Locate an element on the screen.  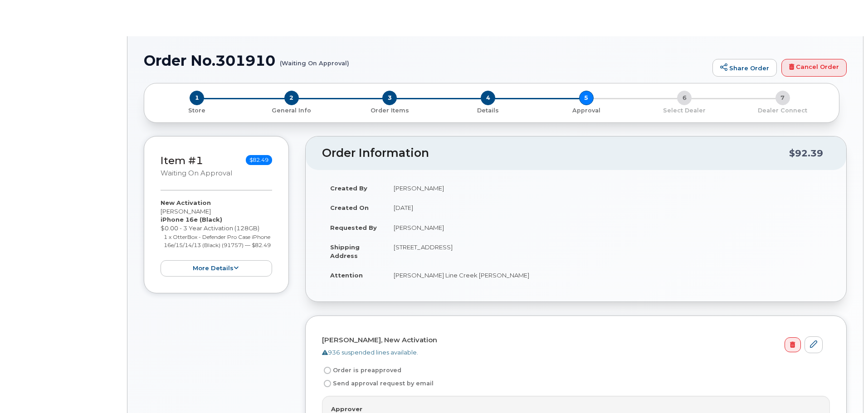
strong: New Activation is located at coordinates (186, 203).